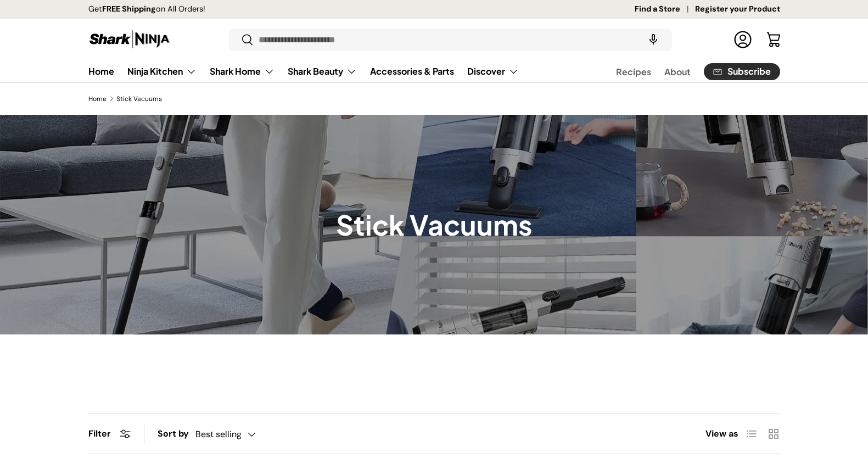  What do you see at coordinates (434, 99) in the screenshot?
I see `nav: Breadcrumbs` at bounding box center [434, 99].